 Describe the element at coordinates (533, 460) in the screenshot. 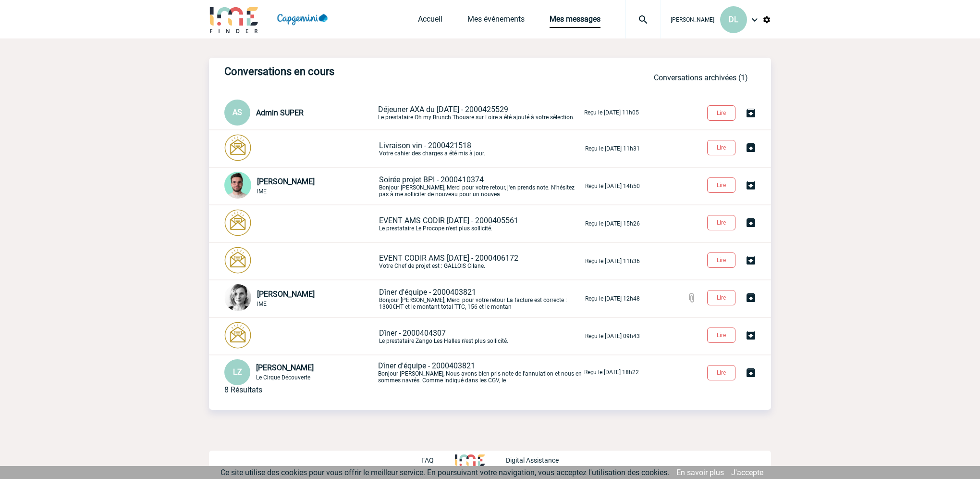

I see `p: Digital Assistance` at that location.